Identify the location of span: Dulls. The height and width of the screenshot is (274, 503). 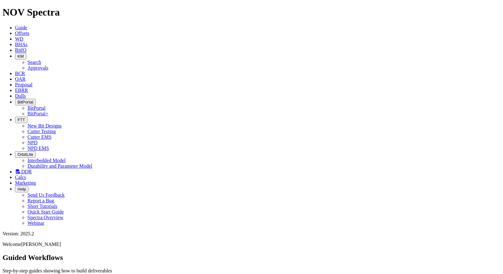
(20, 96).